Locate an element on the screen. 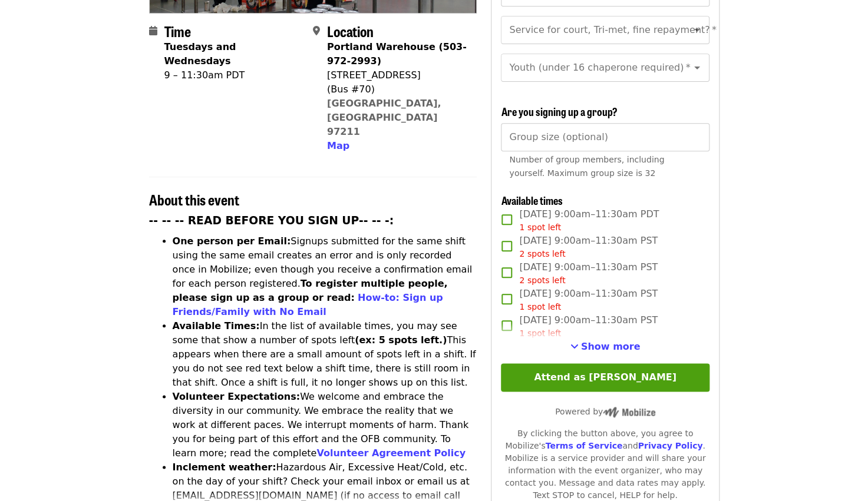 This screenshot has height=501, width=868. strong: Inclement weather: is located at coordinates (224, 468).